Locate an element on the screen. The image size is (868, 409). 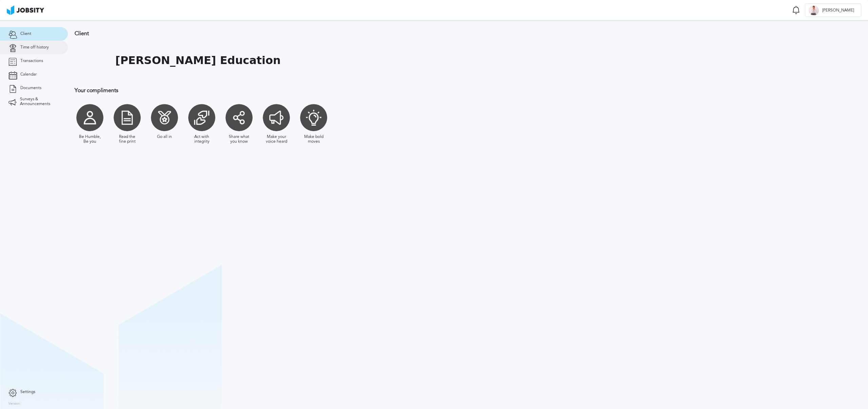
img: ab4bad089aa723f57921c736e9817d99.png is located at coordinates (25, 10).